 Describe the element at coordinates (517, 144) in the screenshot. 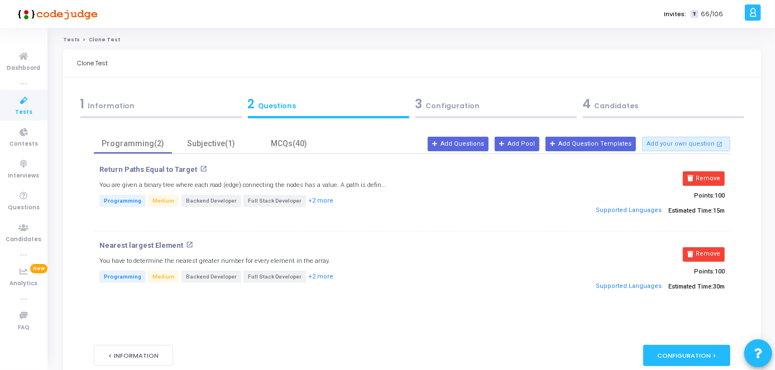

I see `button: Add Pool` at that location.